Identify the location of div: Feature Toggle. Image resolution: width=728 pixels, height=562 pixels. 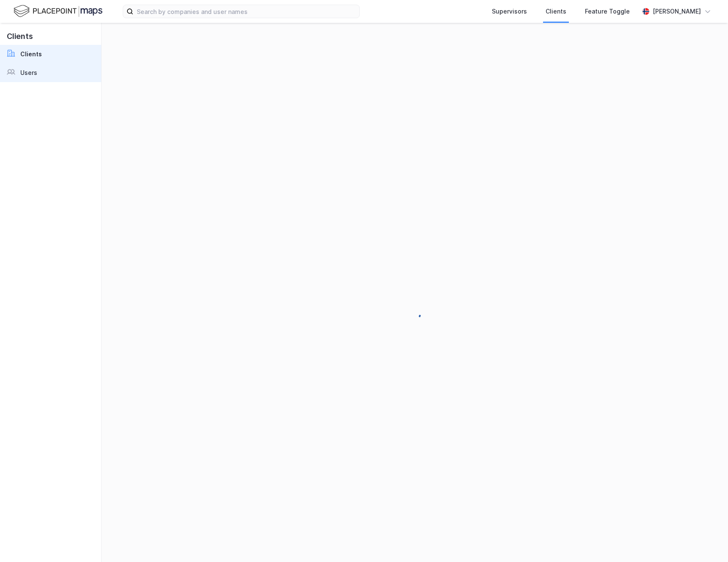
(607, 11).